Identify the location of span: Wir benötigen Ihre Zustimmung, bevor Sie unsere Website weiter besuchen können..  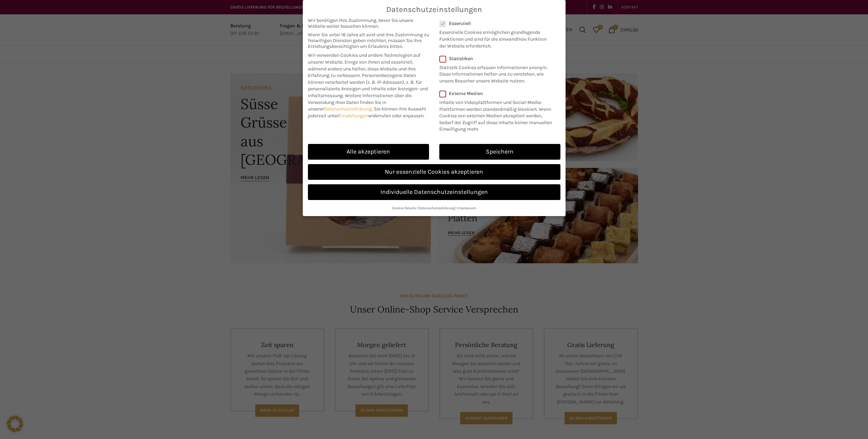
(368, 23).